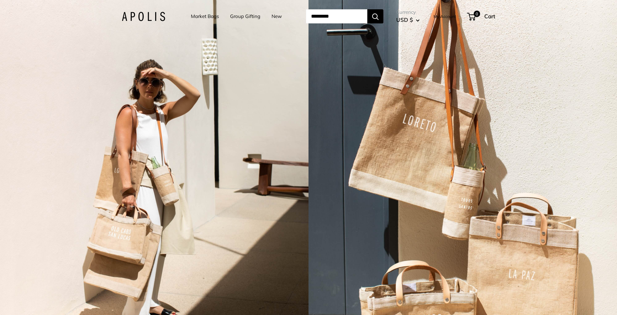 This screenshot has height=315, width=617. I want to click on a: New, so click(277, 16).